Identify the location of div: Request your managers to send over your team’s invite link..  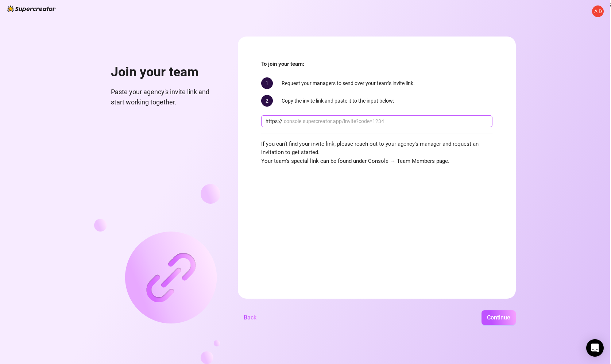
(377, 83).